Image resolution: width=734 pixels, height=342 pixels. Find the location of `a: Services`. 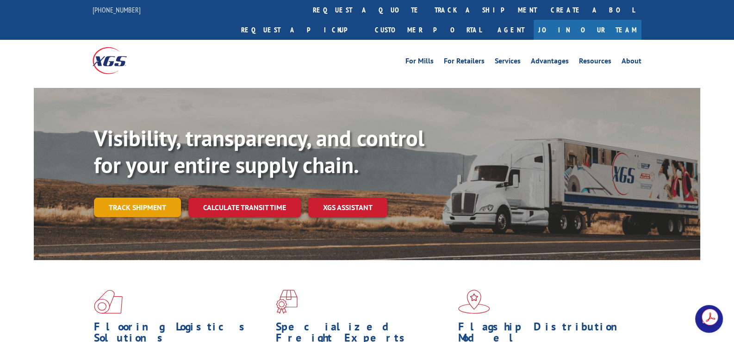

a: Services is located at coordinates (507, 62).